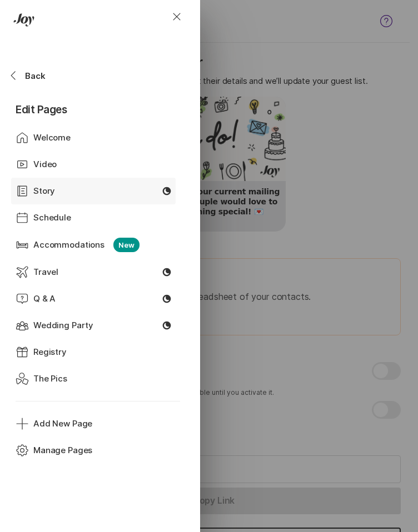 The height and width of the screenshot is (532, 418). What do you see at coordinates (52, 218) in the screenshot?
I see `p: Schedule` at bounding box center [52, 218].